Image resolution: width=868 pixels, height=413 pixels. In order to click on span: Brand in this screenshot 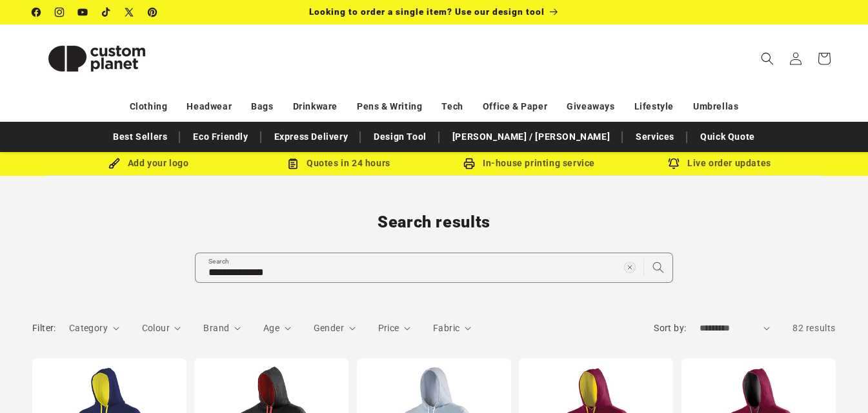, I will do `click(216, 328)`.